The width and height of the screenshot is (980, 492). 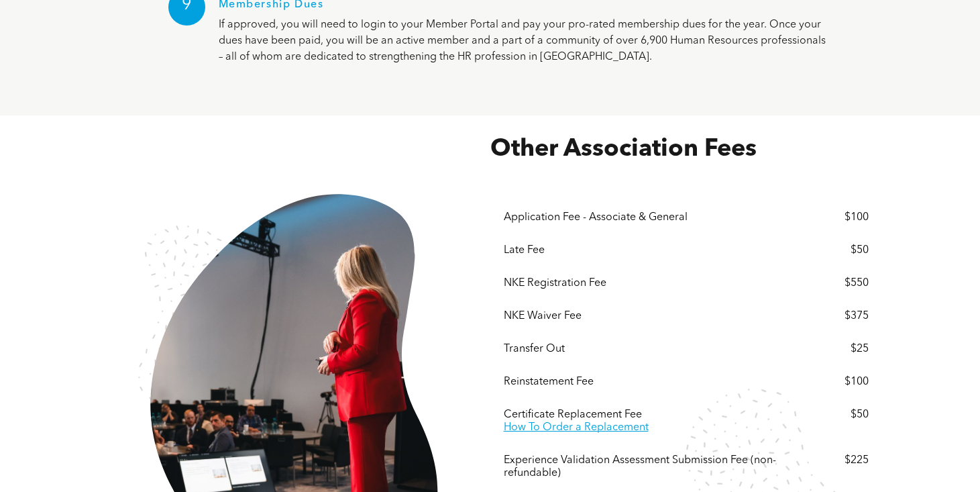 I want to click on div: Late Fee, so click(x=648, y=250).